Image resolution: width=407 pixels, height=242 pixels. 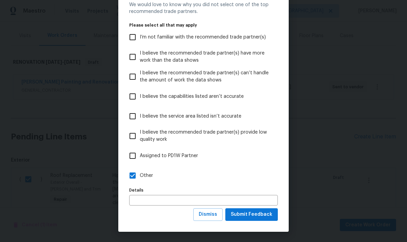 I want to click on span: I believe the recommended trade partner(s) provide low quality work, so click(x=206, y=136).